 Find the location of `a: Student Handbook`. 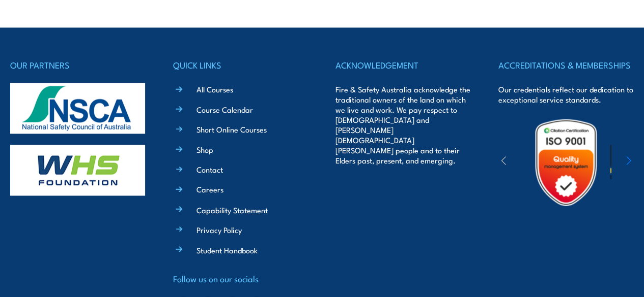

a: Student Handbook is located at coordinates (227, 249).